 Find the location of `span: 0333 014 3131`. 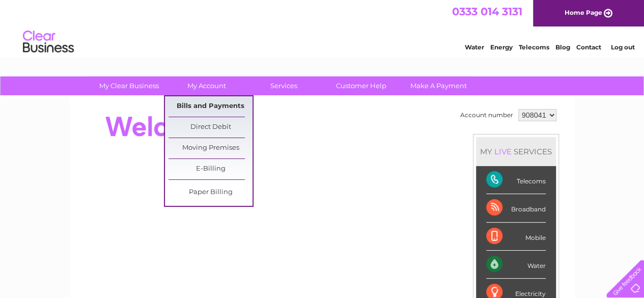

span: 0333 014 3131 is located at coordinates (488, 11).